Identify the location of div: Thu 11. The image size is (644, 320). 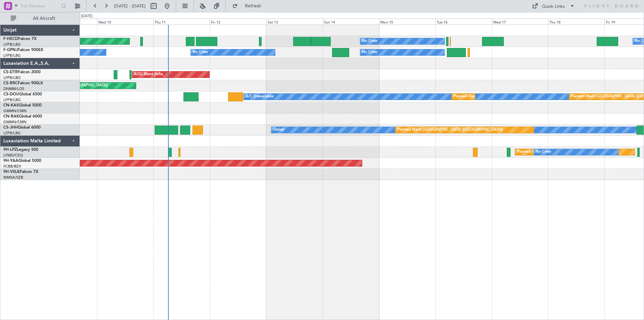
(182, 21).